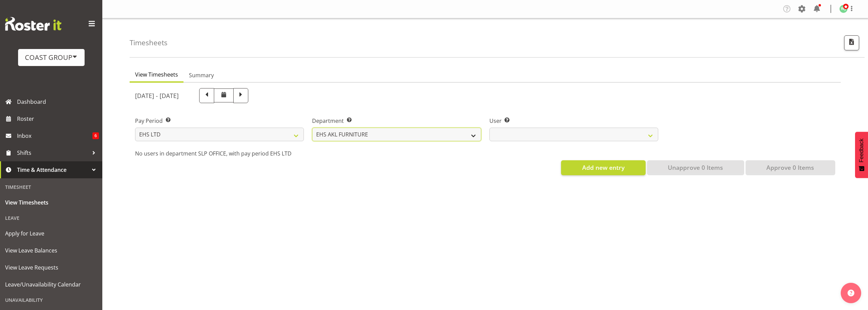  I want to click on button: Unapprove 0 Items, so click(695, 168).